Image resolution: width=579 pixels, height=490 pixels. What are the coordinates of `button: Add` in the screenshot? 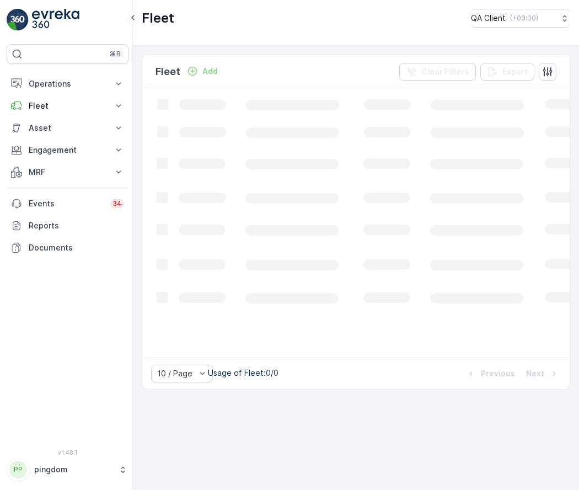 It's located at (203, 71).